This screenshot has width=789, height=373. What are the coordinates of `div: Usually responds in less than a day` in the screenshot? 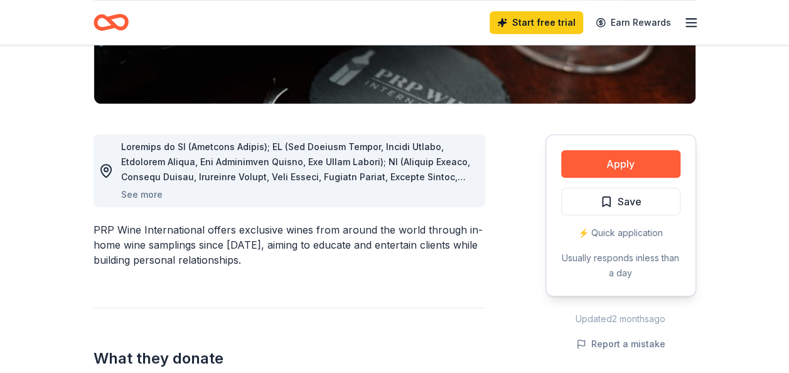 It's located at (621, 265).